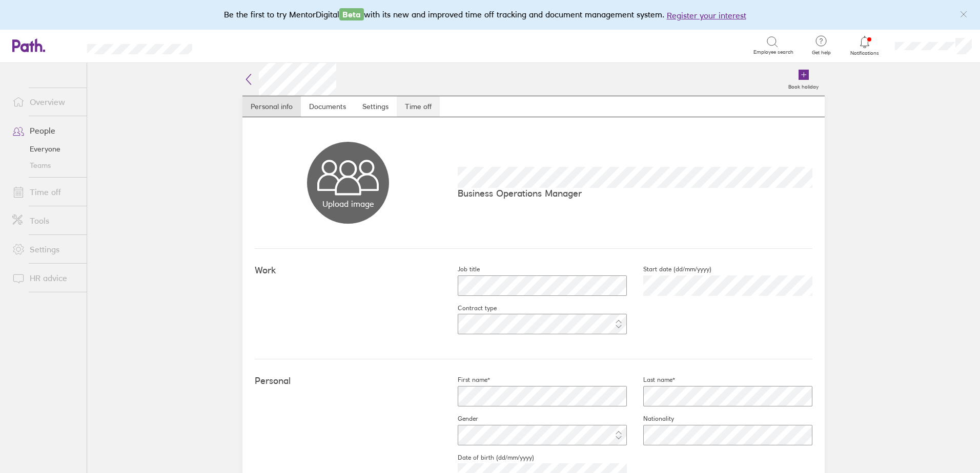 The width and height of the screenshot is (980, 473). What do you see at coordinates (488, 458) in the screenshot?
I see `label: Date of birth (dd/mm/yyyy)` at bounding box center [488, 458].